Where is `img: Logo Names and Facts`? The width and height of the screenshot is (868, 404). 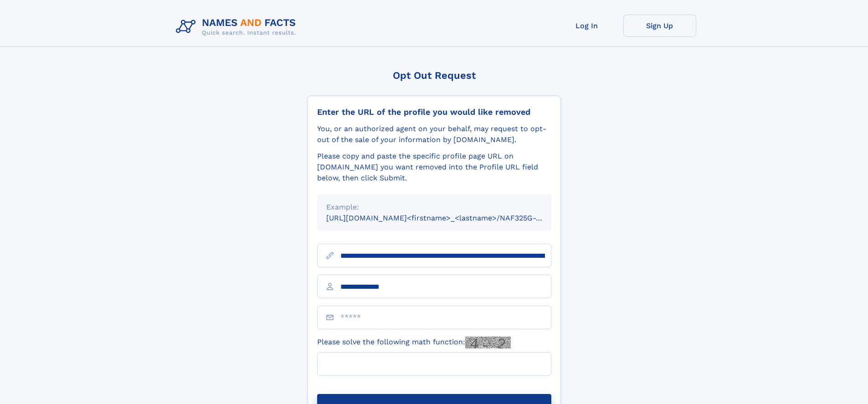 img: Logo Names and Facts is located at coordinates (238, 27).